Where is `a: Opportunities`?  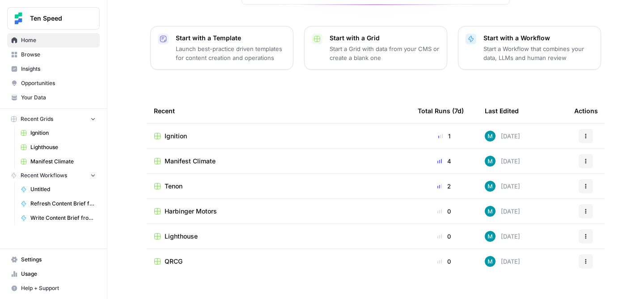 a: Opportunities is located at coordinates (54, 84).